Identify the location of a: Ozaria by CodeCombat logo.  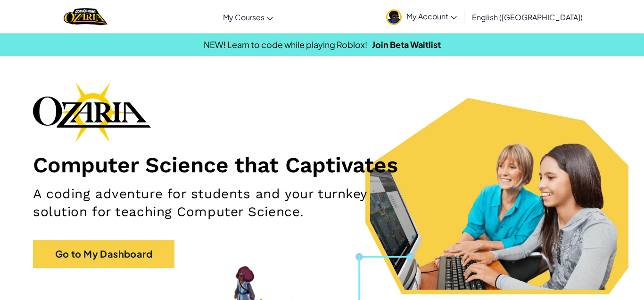
(85, 17).